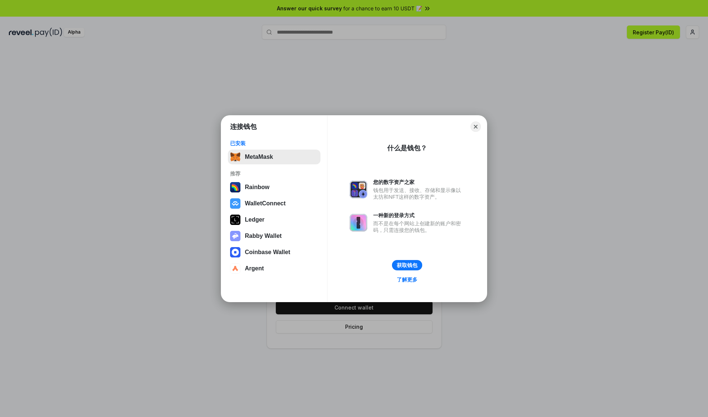 This screenshot has width=708, height=417. What do you see at coordinates (259, 157) in the screenshot?
I see `div: MetaMask` at bounding box center [259, 157].